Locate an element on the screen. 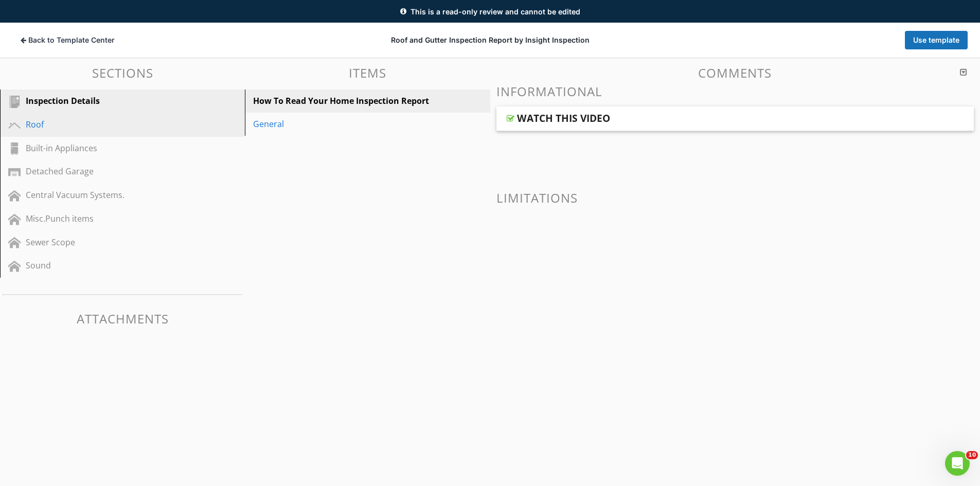 This screenshot has height=486, width=980. div: Roof and Gutter Inspection Report by Insight Inspection is located at coordinates (490, 40).